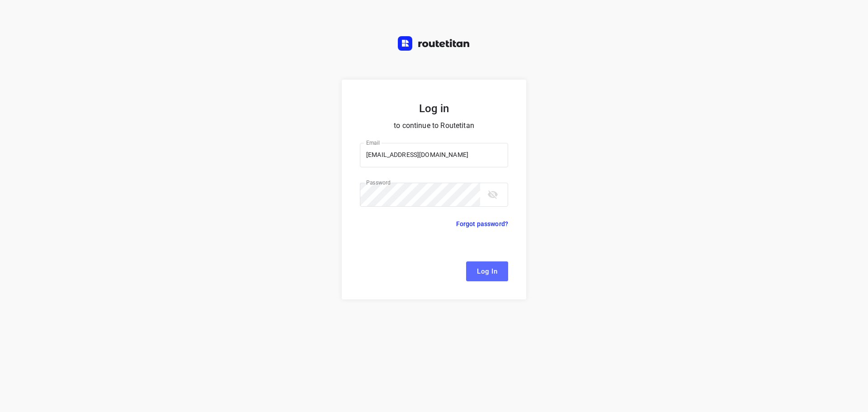  Describe the element at coordinates (434, 109) in the screenshot. I see `h5: Log in` at that location.